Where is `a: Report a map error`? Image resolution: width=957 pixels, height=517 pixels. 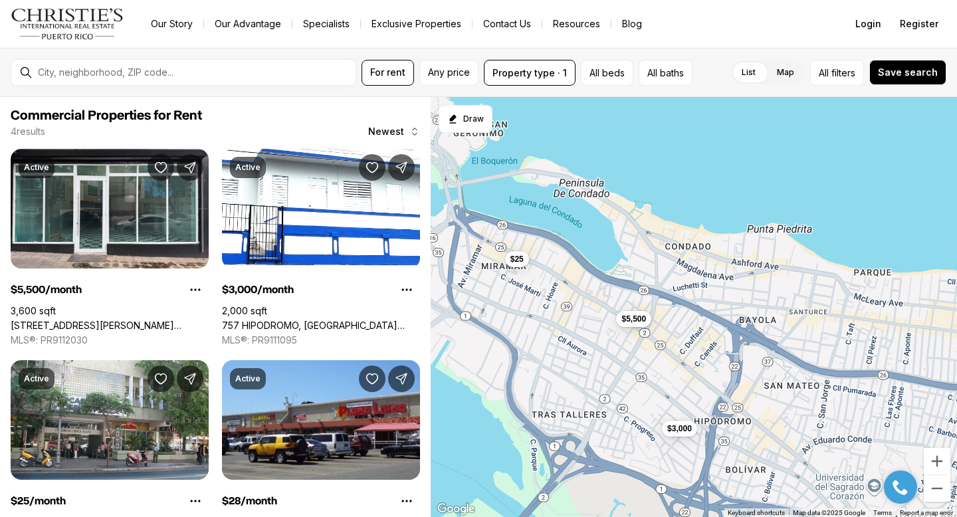 a: Report a map error is located at coordinates (926, 512).